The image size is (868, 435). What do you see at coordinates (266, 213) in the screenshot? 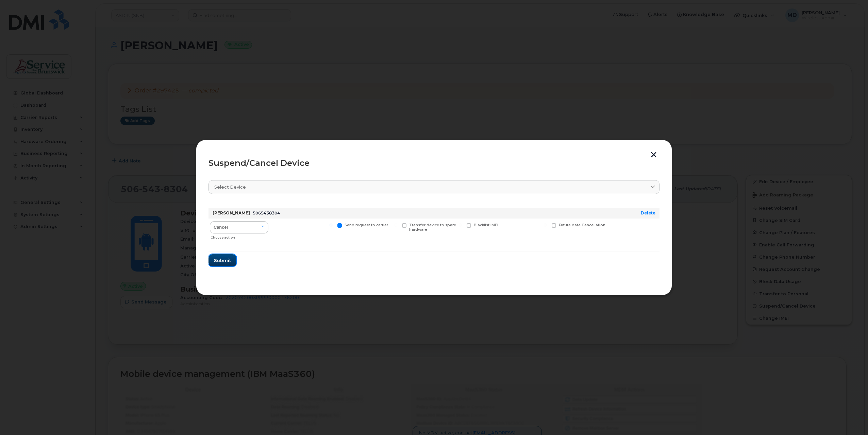
I see `span: 5065438304` at bounding box center [266, 213].